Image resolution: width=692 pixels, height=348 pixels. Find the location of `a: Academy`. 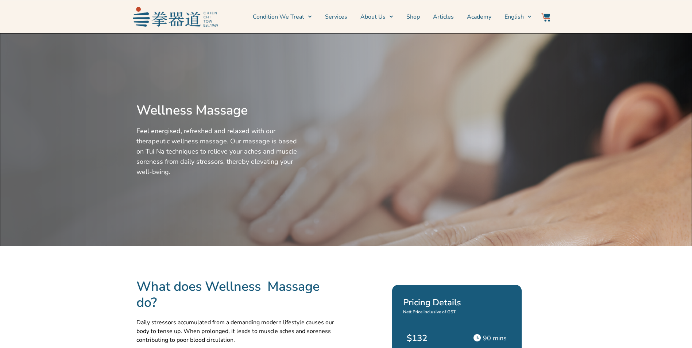

a: Academy is located at coordinates (479, 17).